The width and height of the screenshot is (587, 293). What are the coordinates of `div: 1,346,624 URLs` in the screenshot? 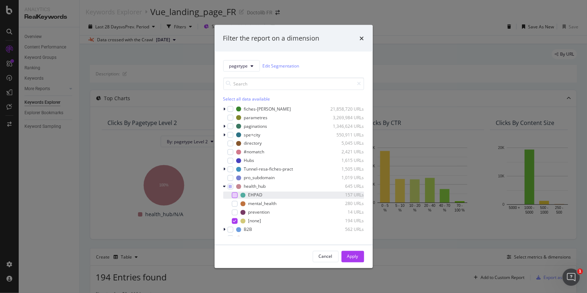 It's located at (346, 126).